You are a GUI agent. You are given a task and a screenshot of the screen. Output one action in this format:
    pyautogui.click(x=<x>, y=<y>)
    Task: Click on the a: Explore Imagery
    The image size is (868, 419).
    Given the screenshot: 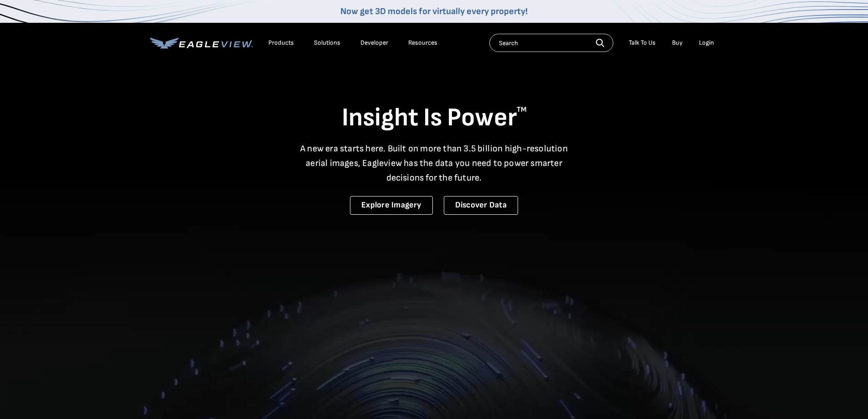 What is the action you would take?
    pyautogui.click(x=392, y=205)
    